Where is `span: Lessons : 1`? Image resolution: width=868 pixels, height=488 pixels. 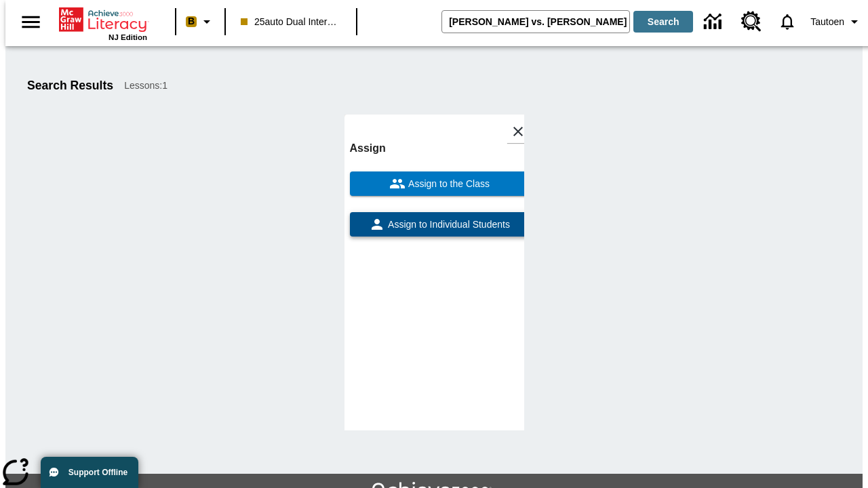
span: Lessons : 1 is located at coordinates (146, 86).